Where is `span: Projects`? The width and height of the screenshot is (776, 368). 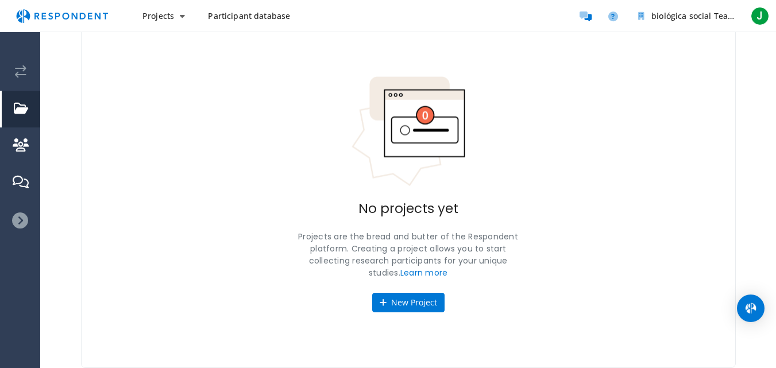 span: Projects is located at coordinates (158, 16).